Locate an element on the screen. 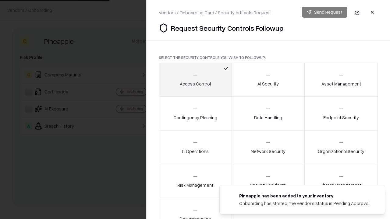 The width and height of the screenshot is (390, 219). button: Contingency Planning is located at coordinates (195, 114).